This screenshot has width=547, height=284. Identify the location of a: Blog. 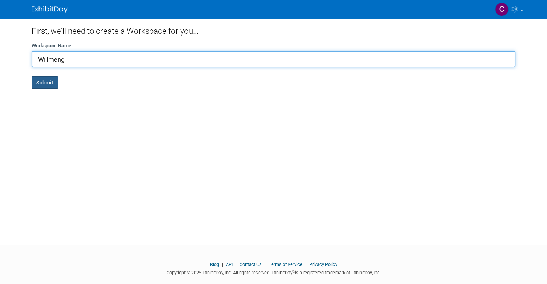
(214, 265).